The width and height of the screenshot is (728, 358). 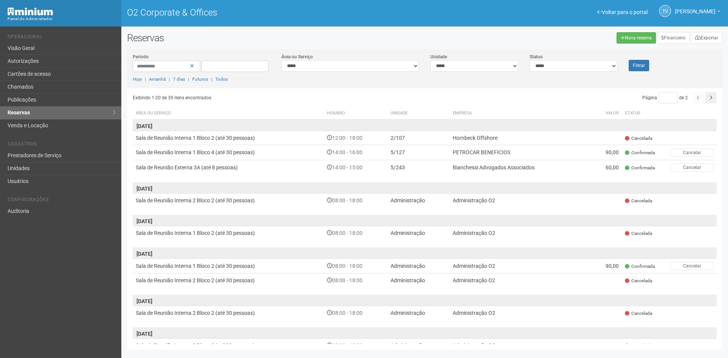 What do you see at coordinates (419, 113) in the screenshot?
I see `th: Unidade` at bounding box center [419, 113].